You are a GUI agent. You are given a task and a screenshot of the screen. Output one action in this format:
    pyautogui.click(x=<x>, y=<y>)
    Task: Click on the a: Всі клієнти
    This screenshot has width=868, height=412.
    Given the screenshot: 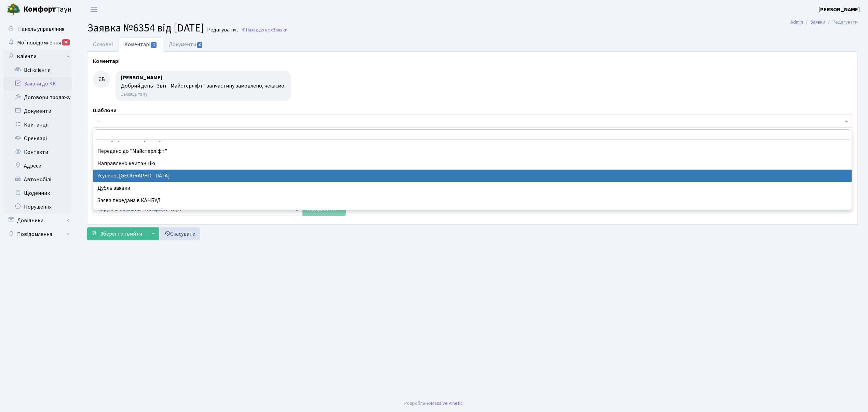 What is the action you would take?
    pyautogui.click(x=37, y=70)
    